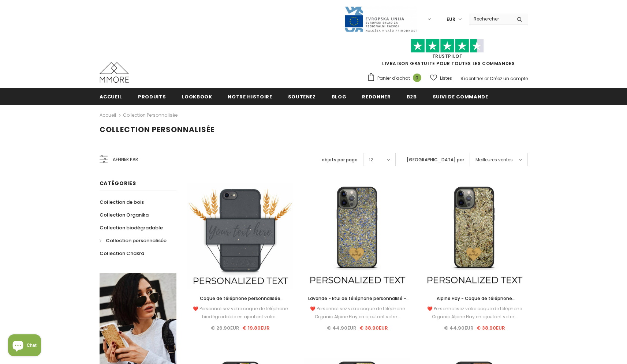 The width and height of the screenshot is (627, 364). What do you see at coordinates (447, 56) in the screenshot?
I see `a: TrustPilot` at bounding box center [447, 56].